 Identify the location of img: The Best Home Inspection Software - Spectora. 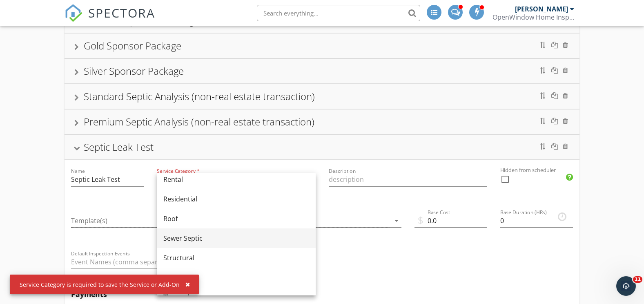
(74, 13).